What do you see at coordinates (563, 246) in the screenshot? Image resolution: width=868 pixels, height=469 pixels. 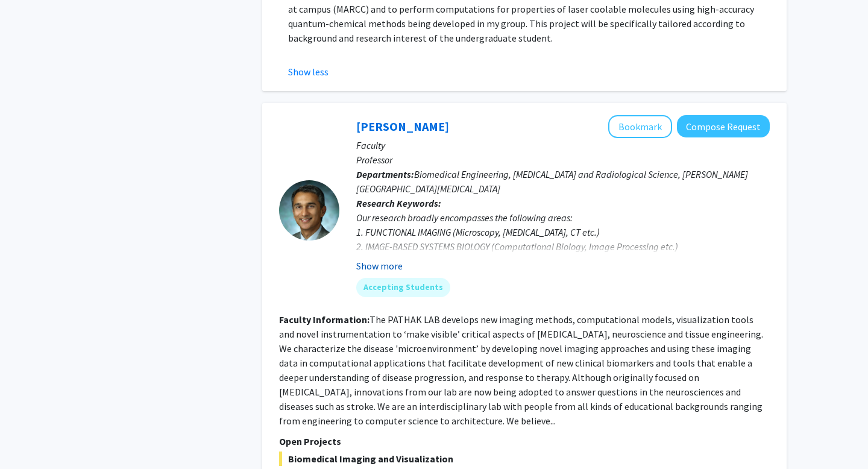 I see `div: Our research broadly encompasses the following areas: 1. FUNCTIONAL IMAGING (Microscopy, [MEDICAL...` at bounding box center [563, 246].